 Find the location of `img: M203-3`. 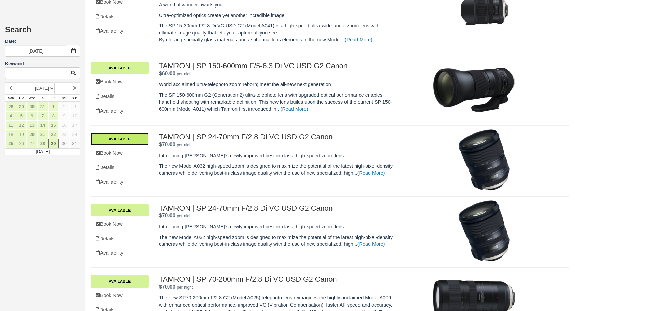

img: M203-3 is located at coordinates (485, 231).